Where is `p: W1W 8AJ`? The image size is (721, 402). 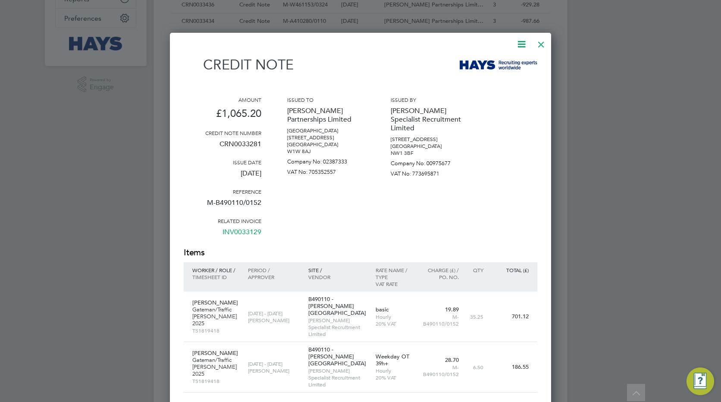 p: W1W 8AJ is located at coordinates (326, 151).